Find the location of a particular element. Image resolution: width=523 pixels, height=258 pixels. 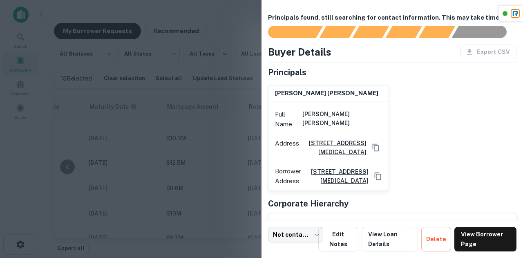

div: Not contacted is located at coordinates (295, 234).